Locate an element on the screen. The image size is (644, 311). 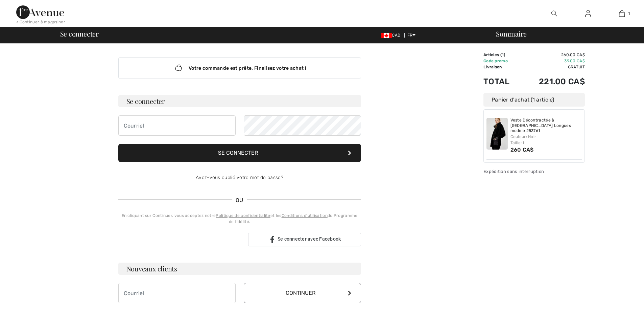
a: Se connecter is located at coordinates (588, 14).